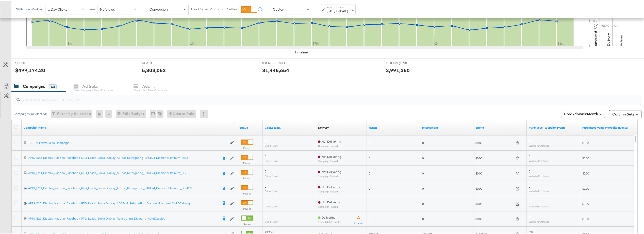 The height and width of the screenshot is (234, 644). What do you see at coordinates (53, 86) in the screenshot?
I see `div: 121` at bounding box center [53, 86].